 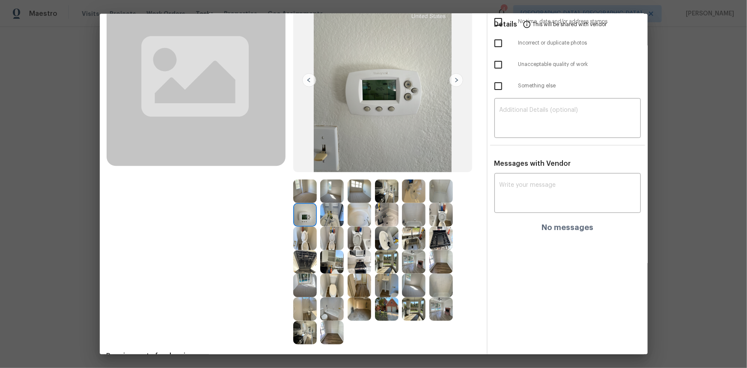 I want to click on div: Unacceptable quality of work, so click(x=568, y=65).